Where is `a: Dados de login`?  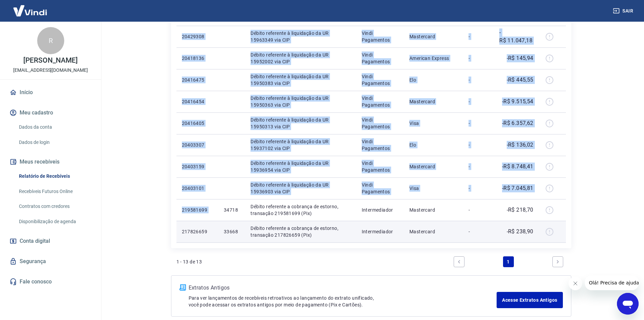 a: Dados de login is located at coordinates (54, 142).